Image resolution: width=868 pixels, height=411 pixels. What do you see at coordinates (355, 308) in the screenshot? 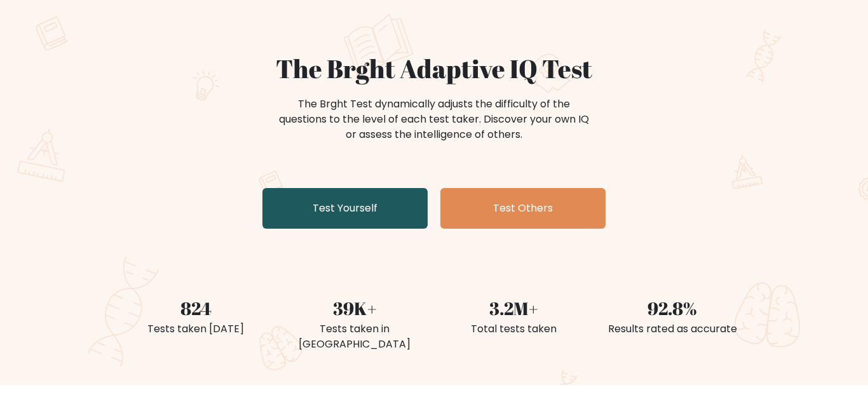
I see `div: 39K+` at bounding box center [355, 308].